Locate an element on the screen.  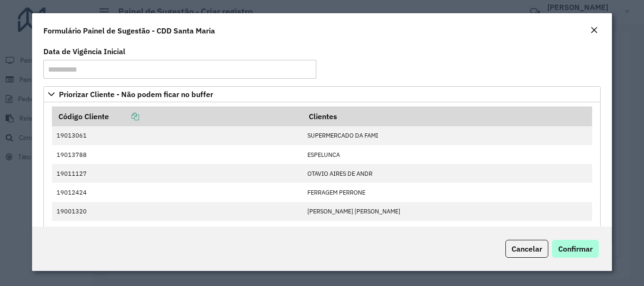
td: 19012424 is located at coordinates (177, 192).